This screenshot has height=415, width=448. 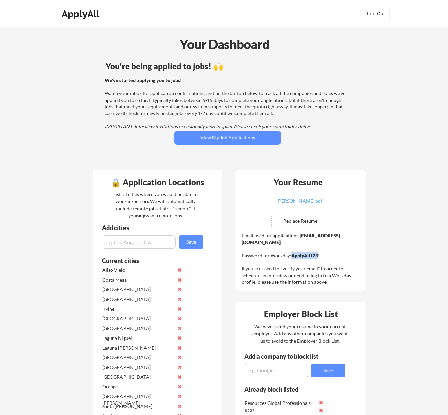 I want to click on button: View My Job Applications, so click(x=227, y=138).